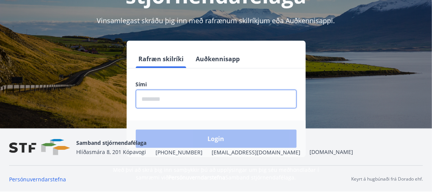 The height and width of the screenshot is (192, 432). I want to click on label: Sími, so click(216, 84).